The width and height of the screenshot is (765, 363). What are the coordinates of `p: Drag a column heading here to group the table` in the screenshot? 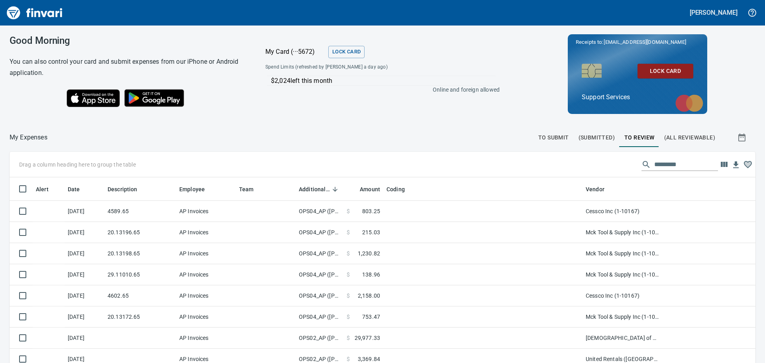 It's located at (77, 165).